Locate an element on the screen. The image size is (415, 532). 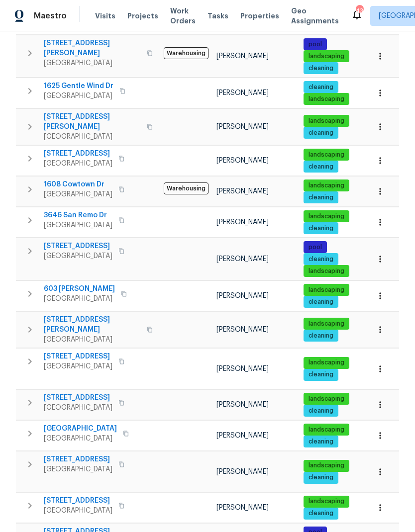
span: Geo Assignments is located at coordinates (315, 16).